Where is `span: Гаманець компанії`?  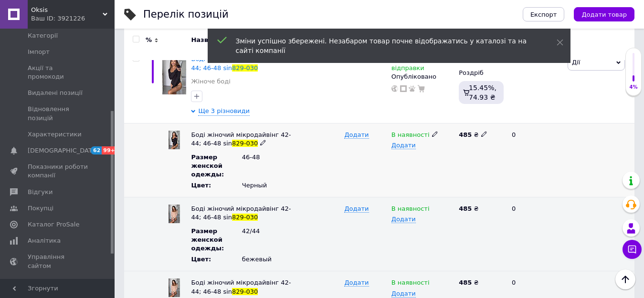 span: Гаманець компанії is located at coordinates (58, 287).